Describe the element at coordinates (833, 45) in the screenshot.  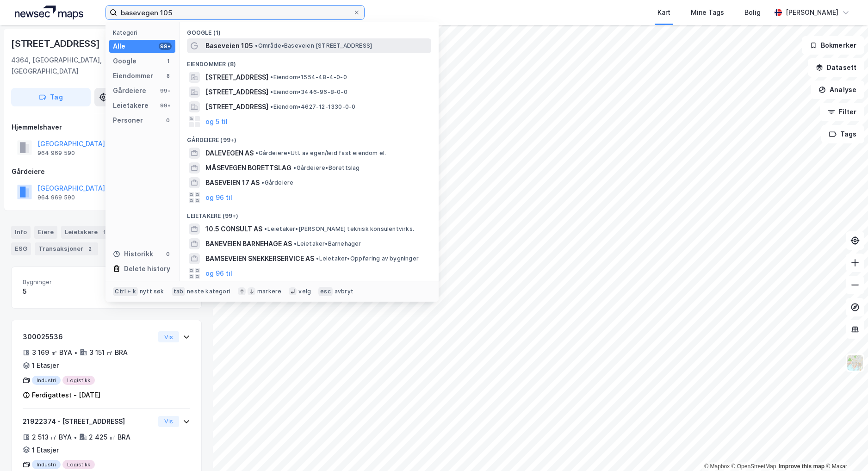
I see `button: Bokmerker` at that location.